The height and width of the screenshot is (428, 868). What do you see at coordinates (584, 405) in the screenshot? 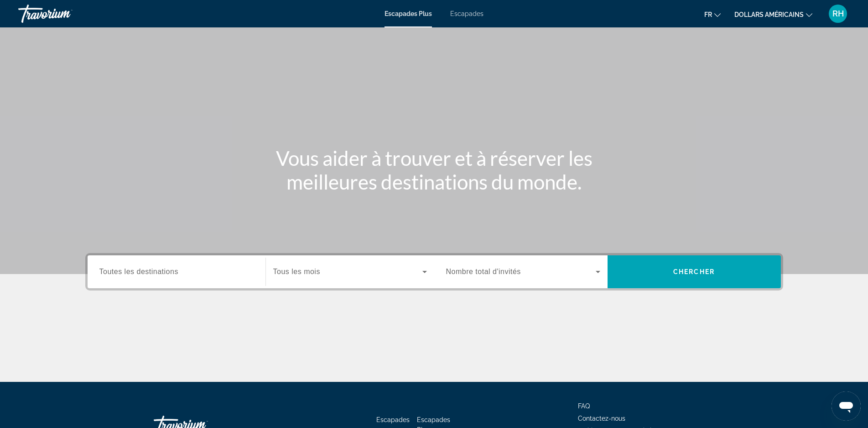
I see `a: FAQ` at bounding box center [584, 405].